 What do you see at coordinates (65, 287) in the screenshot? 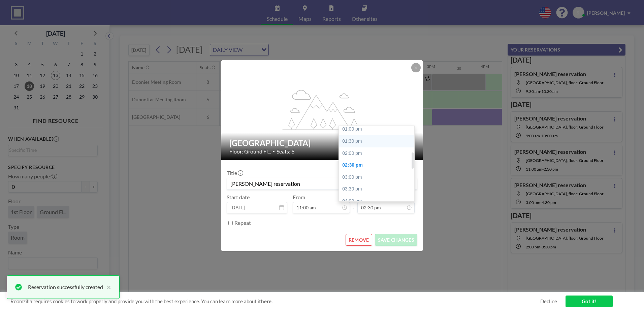
I see `div: Reservation successfully created` at bounding box center [65, 287].